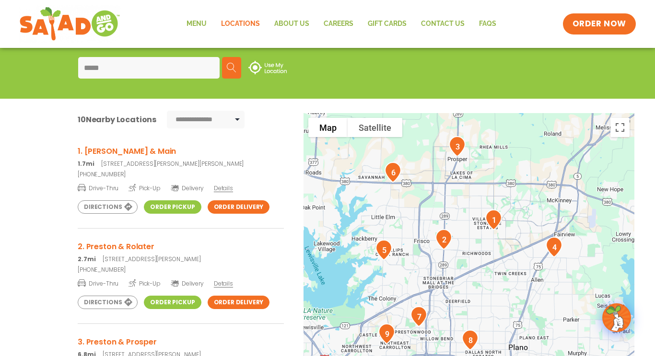 This screenshot has height=356, width=655. What do you see at coordinates (457, 146) in the screenshot?
I see `div: 3` at bounding box center [457, 146].